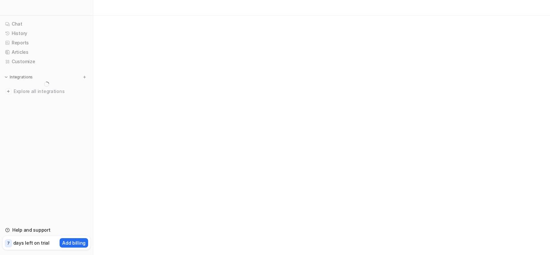 This screenshot has height=255, width=550. Describe the element at coordinates (46, 33) in the screenshot. I see `a: History` at that location.